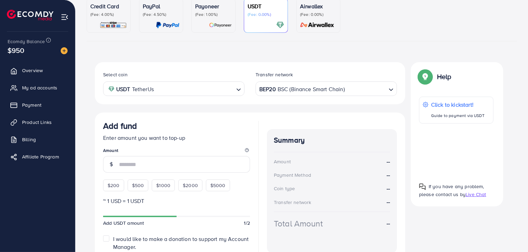 Image resolution: width=528 pixels, height=252 pixels. I want to click on a: My ad accounts, so click(38, 88).